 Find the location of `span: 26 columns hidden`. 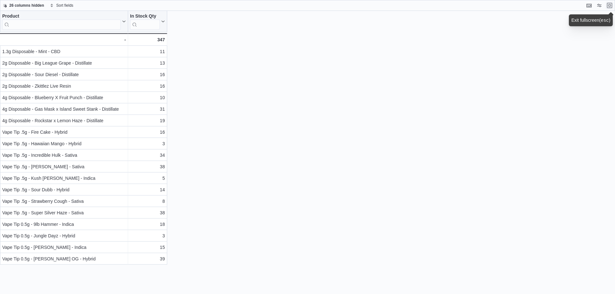

span: 26 columns hidden is located at coordinates (27, 5).